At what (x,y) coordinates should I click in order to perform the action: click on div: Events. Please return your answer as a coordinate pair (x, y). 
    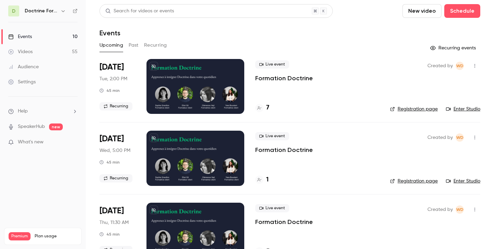
    Looking at the image, I should click on (20, 37).